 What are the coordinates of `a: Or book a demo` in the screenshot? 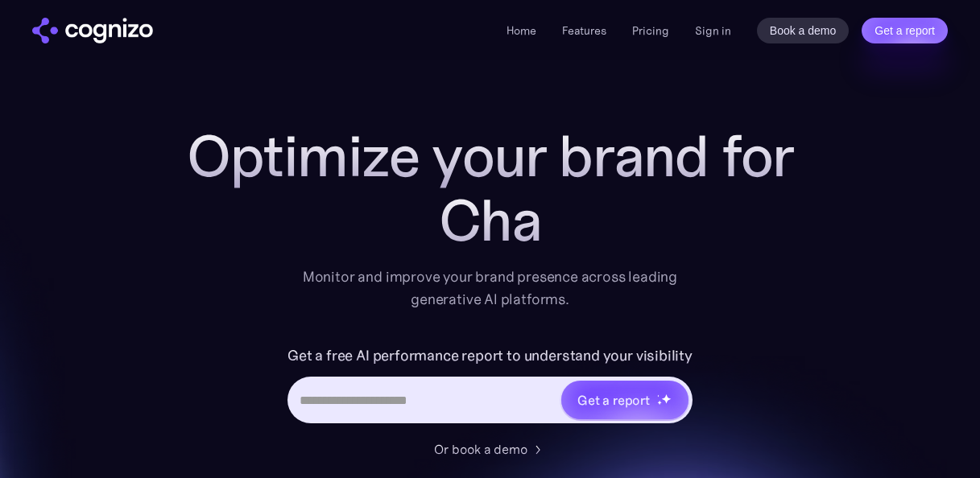 It's located at (490, 449).